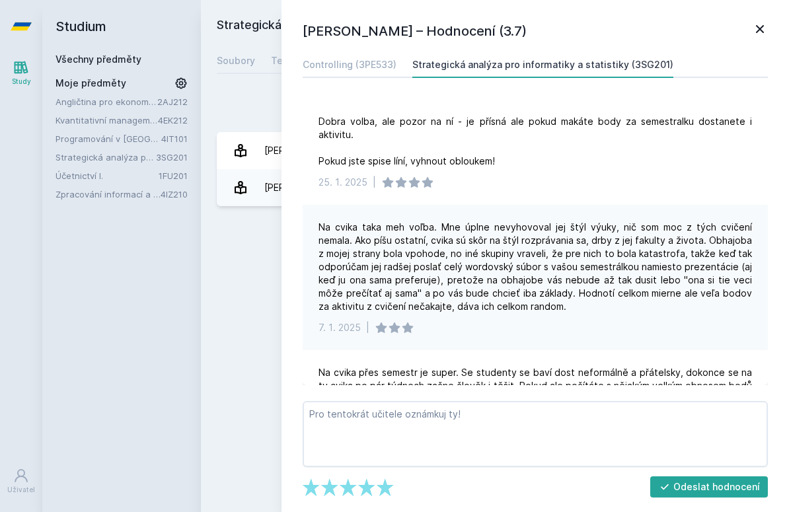 This screenshot has width=789, height=512. Describe the element at coordinates (21, 73) in the screenshot. I see `a: Study` at that location.